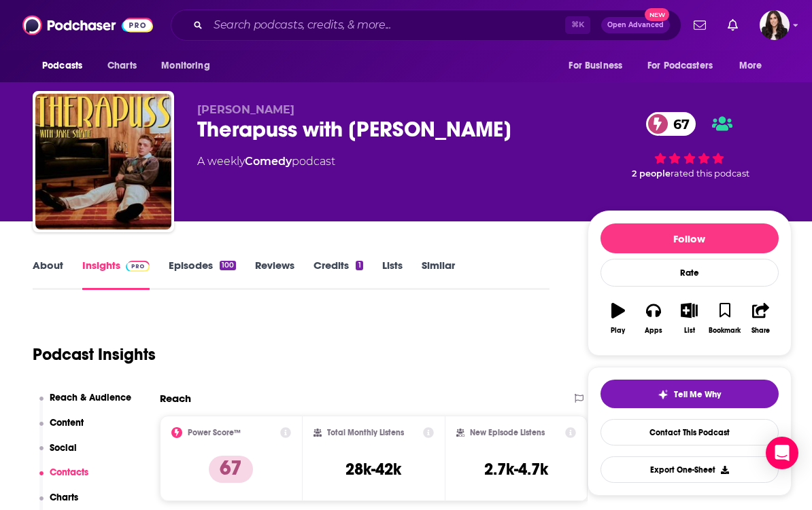 The image size is (812, 510). Describe the element at coordinates (774, 25) in the screenshot. I see `span: Logged in as RebeccaShapiro` at that location.